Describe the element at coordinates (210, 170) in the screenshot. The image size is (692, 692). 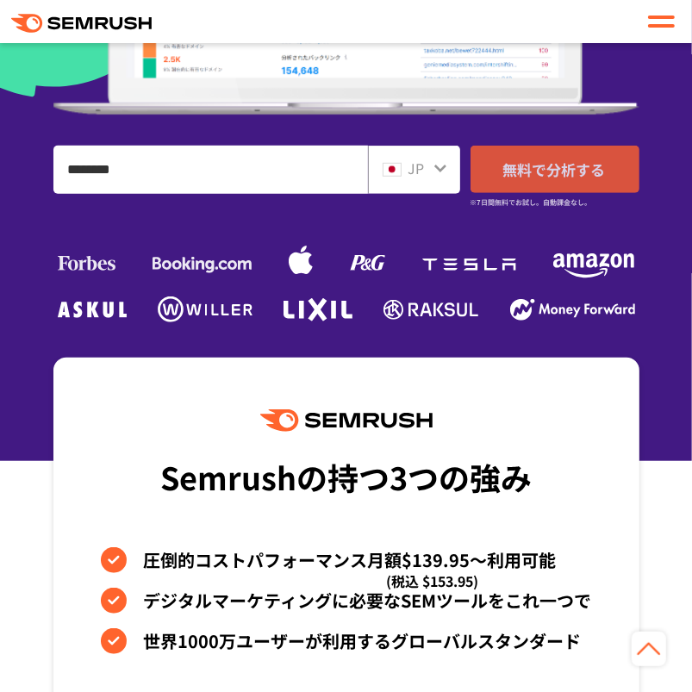
I see `input: ドメイン、キーワードまたはURLを入力してください` at that location.